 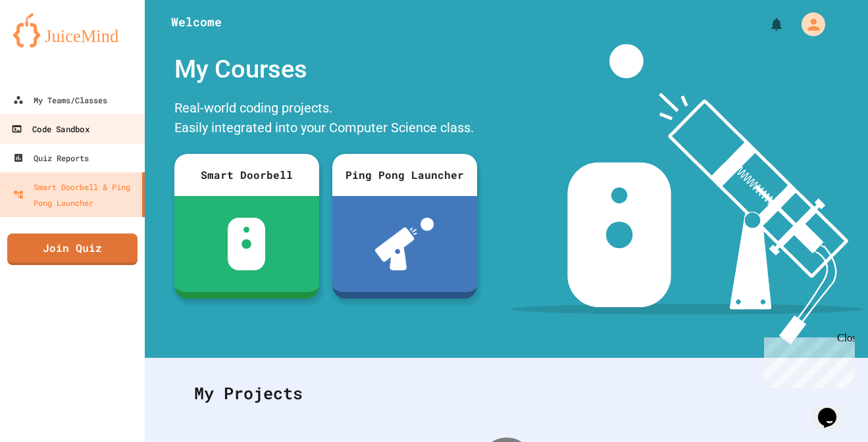 I want to click on div: My Projects, so click(x=506, y=393).